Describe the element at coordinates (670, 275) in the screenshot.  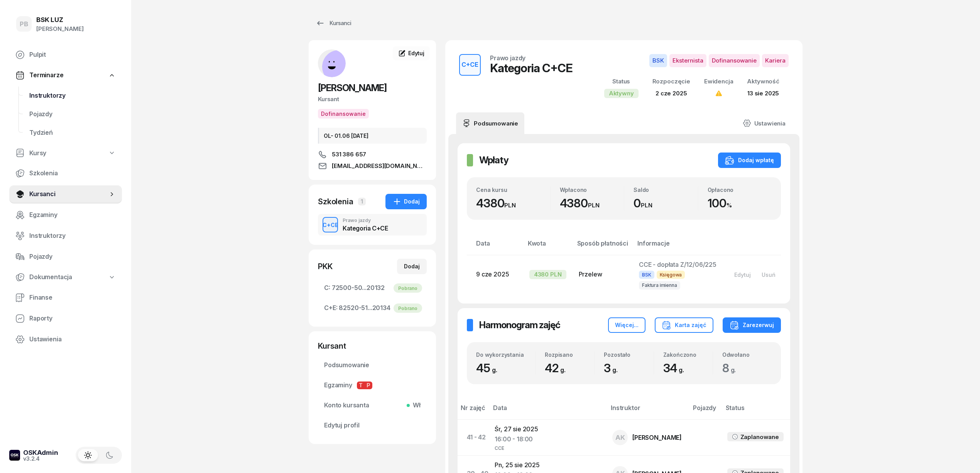
I see `span: Księgowa` at that location.